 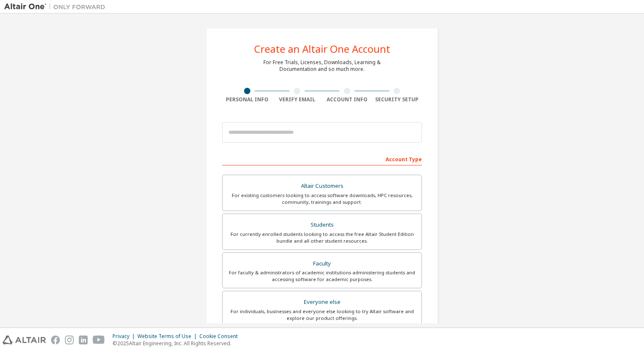 What do you see at coordinates (322, 66) in the screenshot?
I see `div: For Free Trials, Licenses, Downloads, Learning & Documentation and so much more.` at bounding box center [322, 66].